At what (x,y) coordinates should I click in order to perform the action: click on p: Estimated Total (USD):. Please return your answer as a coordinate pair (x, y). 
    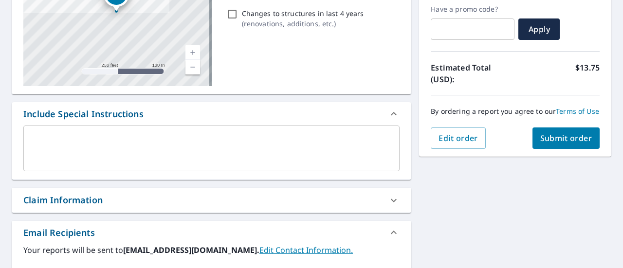
    Looking at the image, I should click on (472, 73).